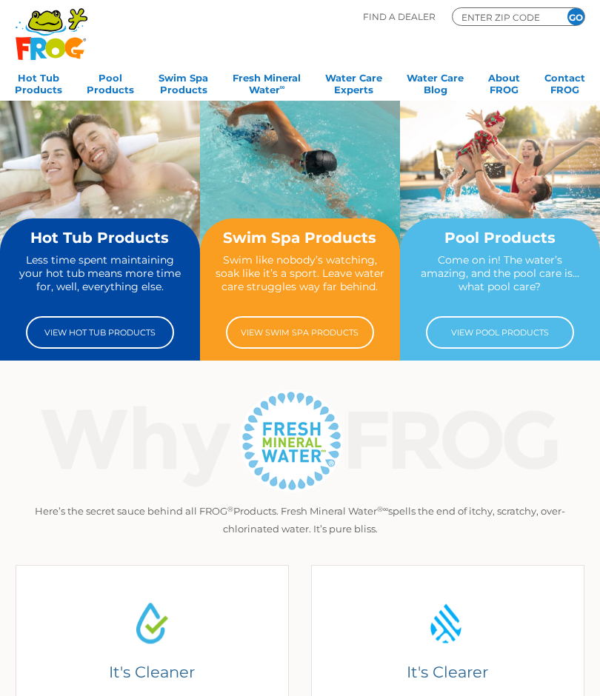  I want to click on a: Swim SpaProducts, so click(183, 82).